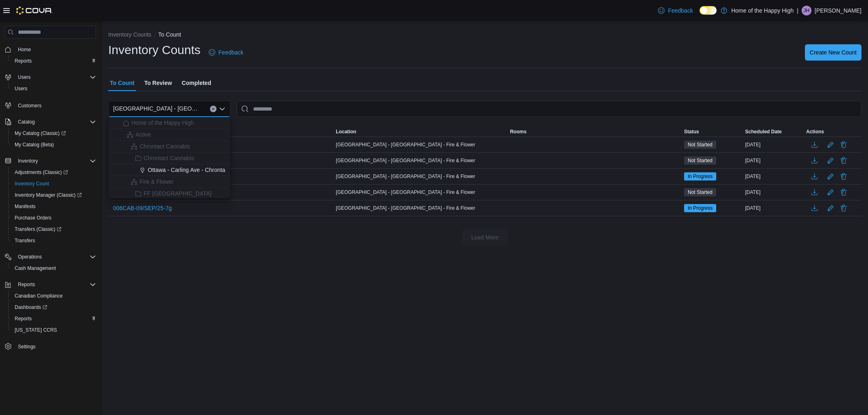 Image resolution: width=868 pixels, height=415 pixels. What do you see at coordinates (421, 131) in the screenshot?
I see `button: Location` at bounding box center [421, 131].